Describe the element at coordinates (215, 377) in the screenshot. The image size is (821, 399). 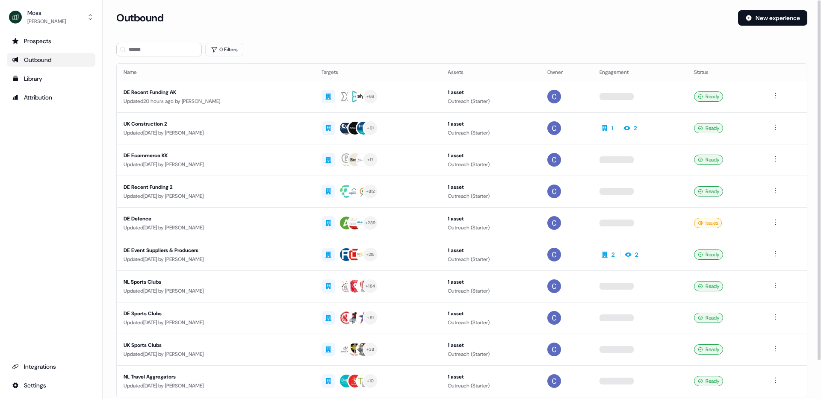
I see `div: NL Travel Aggregators` at that location.